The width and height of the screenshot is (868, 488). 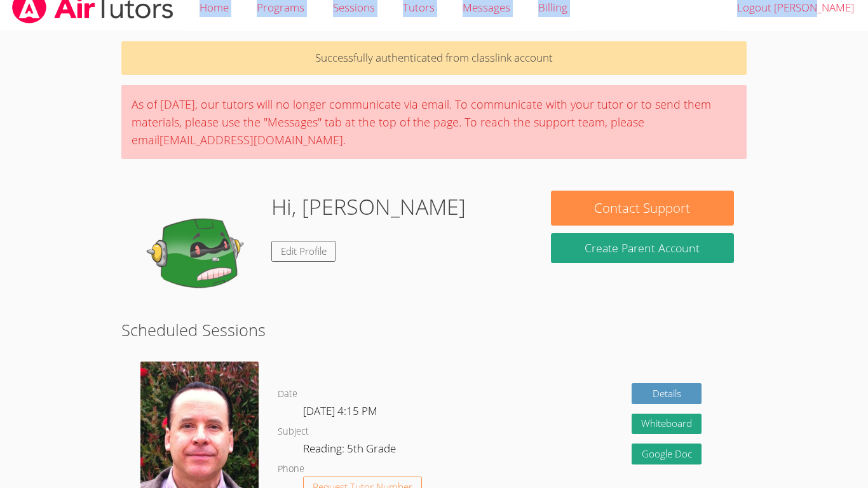 I want to click on img: default.png, so click(x=197, y=254).